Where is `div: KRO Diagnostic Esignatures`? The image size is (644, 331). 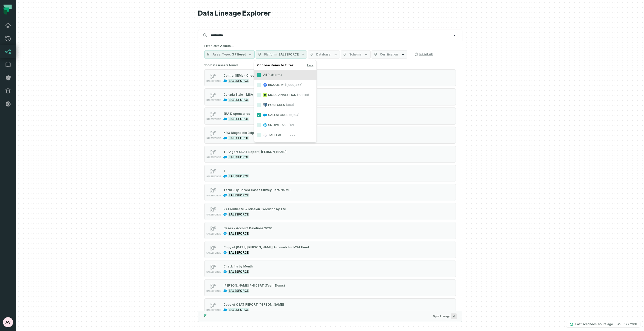 div: KRO Diagnostic Esignatures is located at coordinates (244, 132).